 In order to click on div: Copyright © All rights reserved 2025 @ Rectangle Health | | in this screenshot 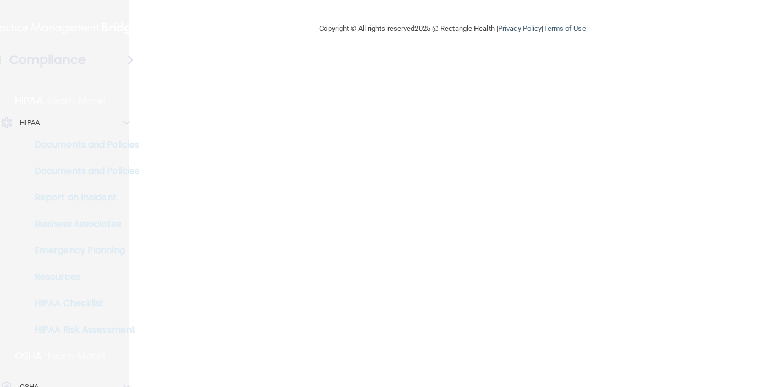, I will do `click(453, 29)`.